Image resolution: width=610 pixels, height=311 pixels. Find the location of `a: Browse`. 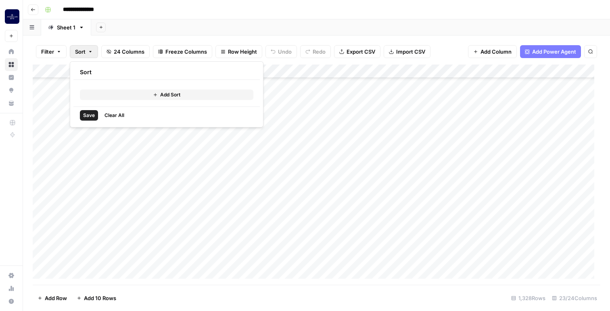

a: Browse is located at coordinates (11, 65).